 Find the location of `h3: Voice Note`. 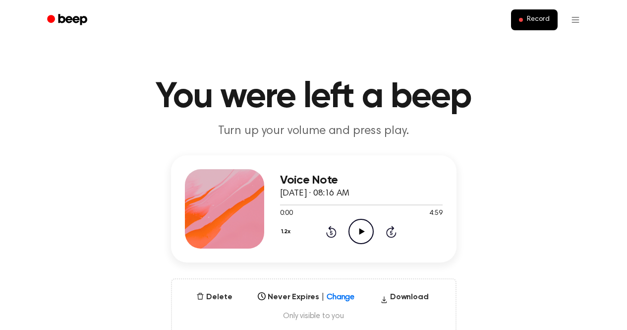

h3: Voice Note is located at coordinates (361, 180).